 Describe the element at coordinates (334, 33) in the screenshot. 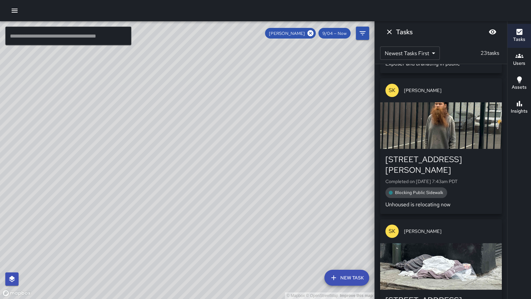

I see `span: 9/04 — Now` at that location.